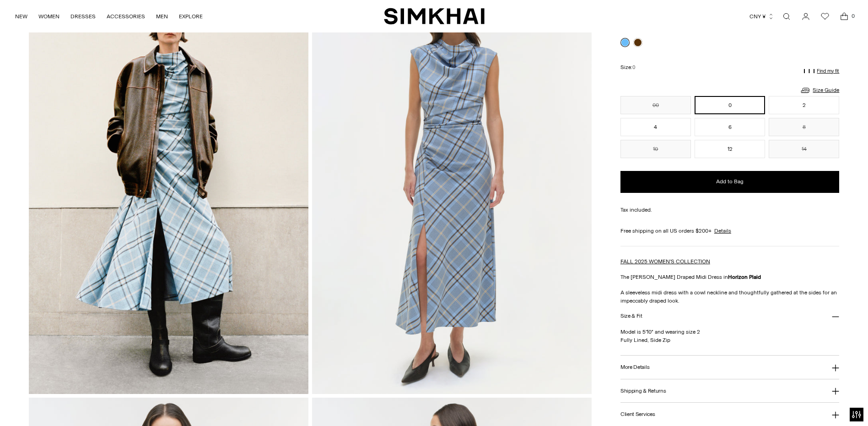 The height and width of the screenshot is (426, 868). What do you see at coordinates (723, 231) in the screenshot?
I see `a: Details` at bounding box center [723, 231].